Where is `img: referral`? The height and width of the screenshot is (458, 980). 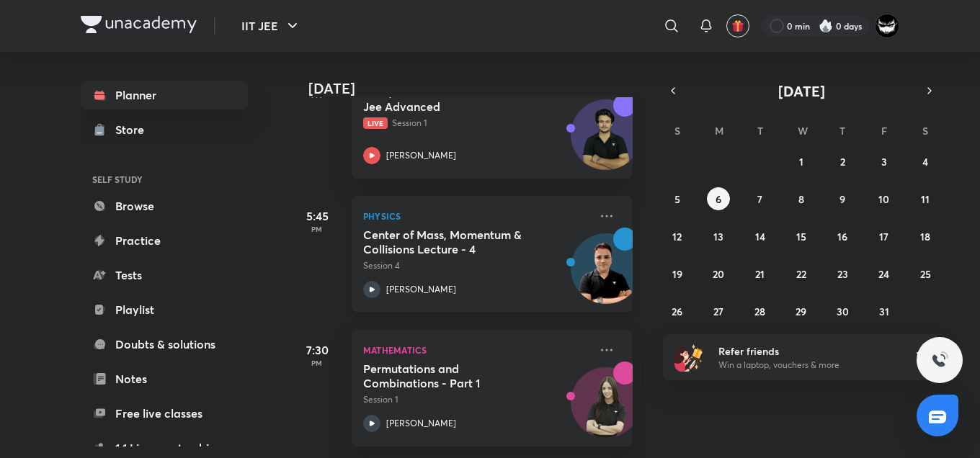 img: referral is located at coordinates (689, 358).